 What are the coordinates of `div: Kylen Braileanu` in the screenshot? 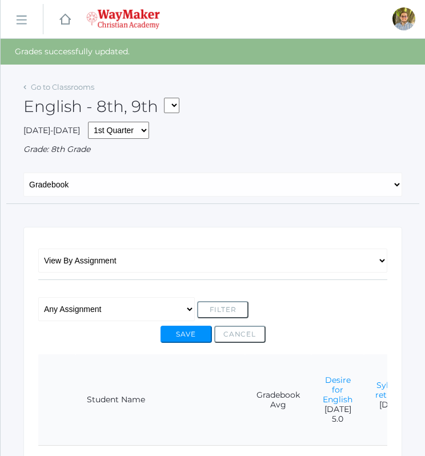 It's located at (404, 19).